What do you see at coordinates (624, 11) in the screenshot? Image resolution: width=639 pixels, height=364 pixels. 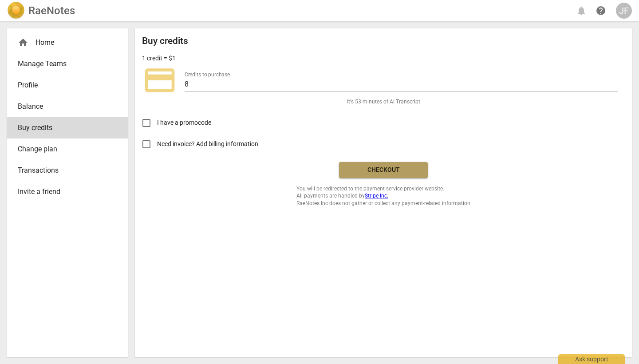 I see `button: JF` at bounding box center [624, 11].